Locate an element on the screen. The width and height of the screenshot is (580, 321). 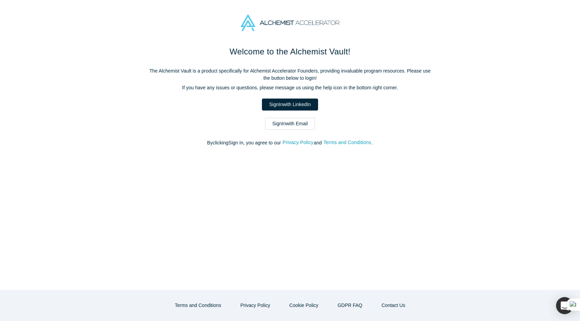
p: The Alchemist Vault is a product specifically for Alchemist Accelerator Founders, providing inval... is located at coordinates (290, 75).